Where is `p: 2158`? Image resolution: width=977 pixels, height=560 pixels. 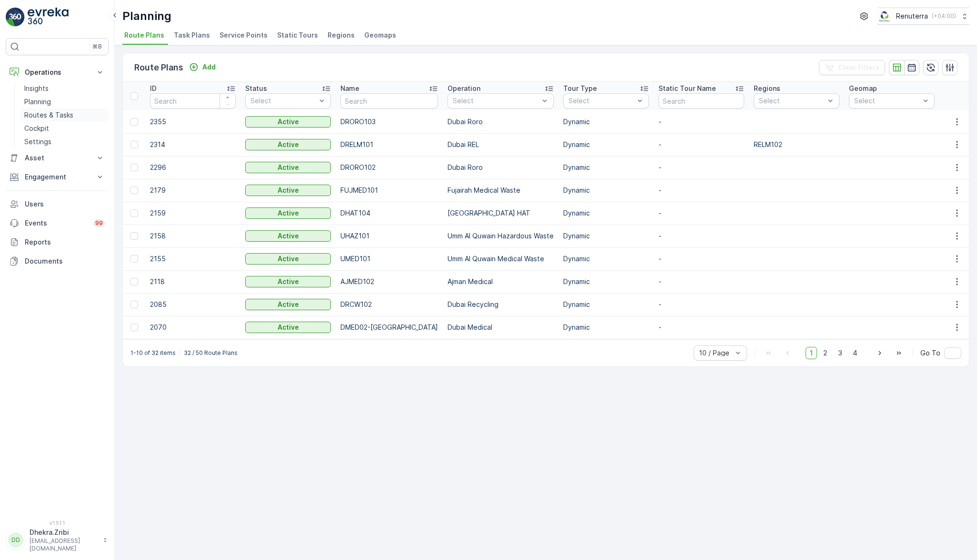 p: 2158 is located at coordinates (193, 236).